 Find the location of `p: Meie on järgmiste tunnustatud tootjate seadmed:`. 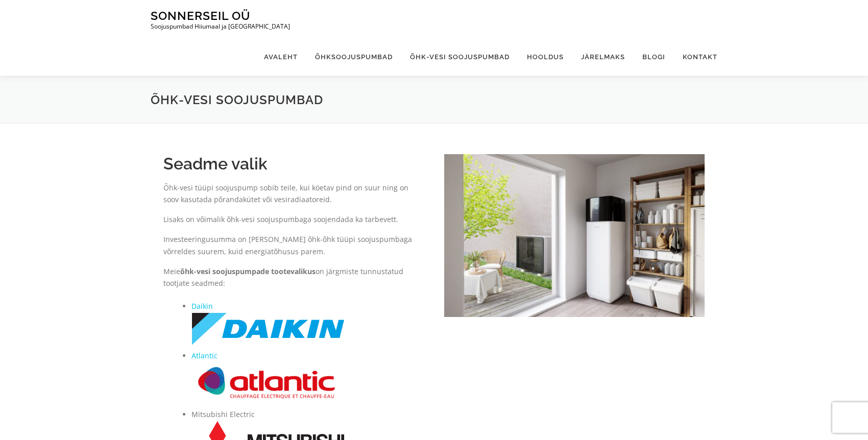

p: Meie on järgmiste tunnustatud tootjate seadmed: is located at coordinates (293, 277).